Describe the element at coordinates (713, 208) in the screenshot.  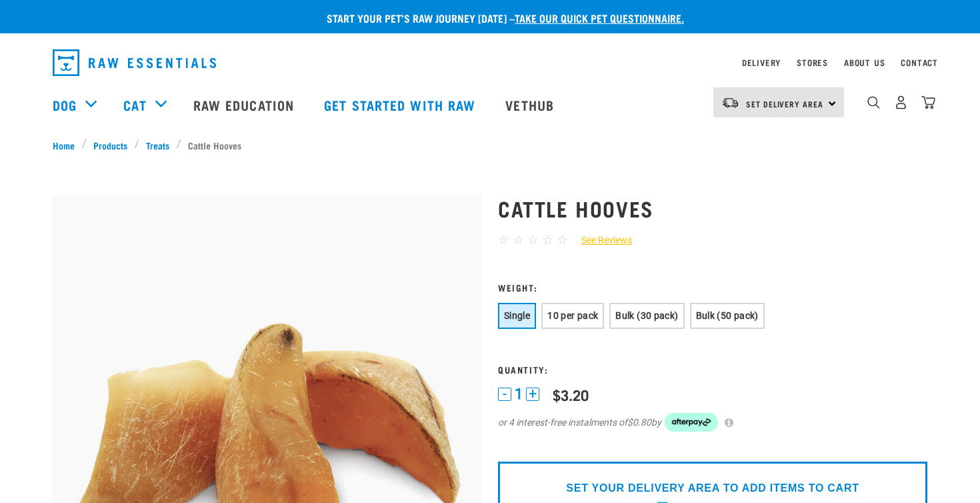
I see `h1: Cattle Hooves` at that location.